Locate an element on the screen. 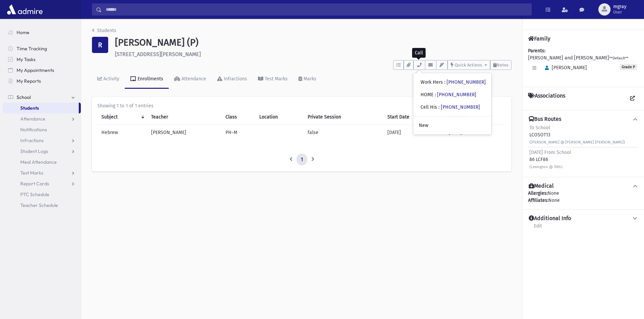 Image resolution: width=644 pixels, height=319 pixels. span: Test Marks is located at coordinates (32, 173).